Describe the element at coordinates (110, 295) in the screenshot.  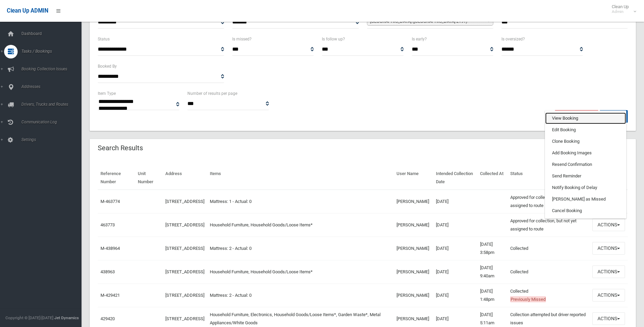
I see `a: M-429421` at that location.